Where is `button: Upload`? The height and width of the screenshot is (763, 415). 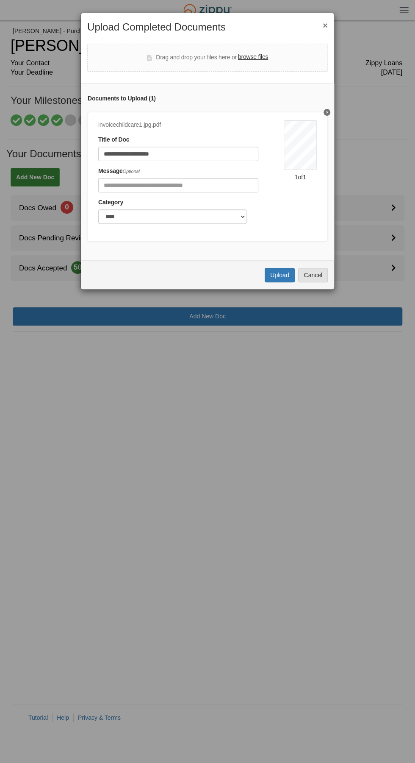
button: Upload is located at coordinates (280, 275).